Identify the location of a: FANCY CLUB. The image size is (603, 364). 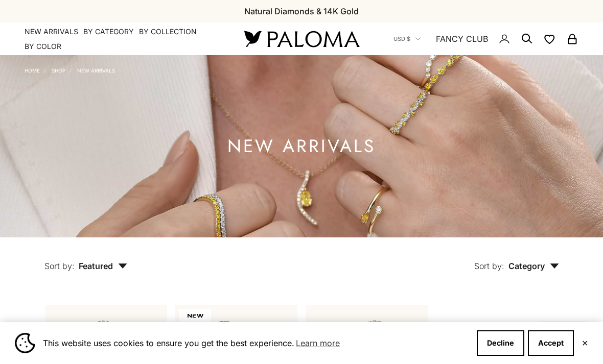
(462, 39).